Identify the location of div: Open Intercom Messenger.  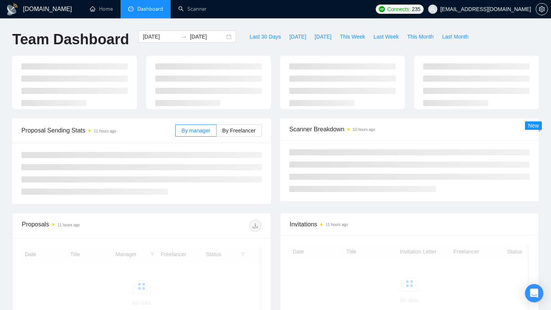
(534, 294).